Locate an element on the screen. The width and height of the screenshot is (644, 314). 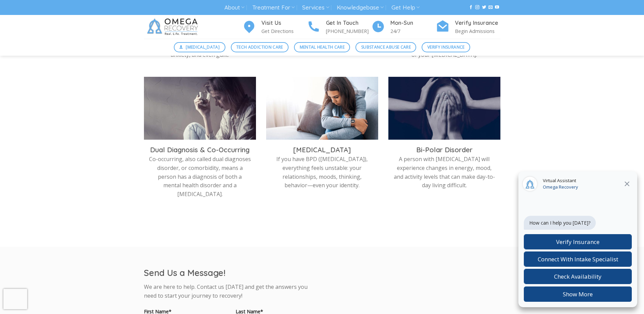
a: Visit Us Get Directions is located at coordinates (274, 27).